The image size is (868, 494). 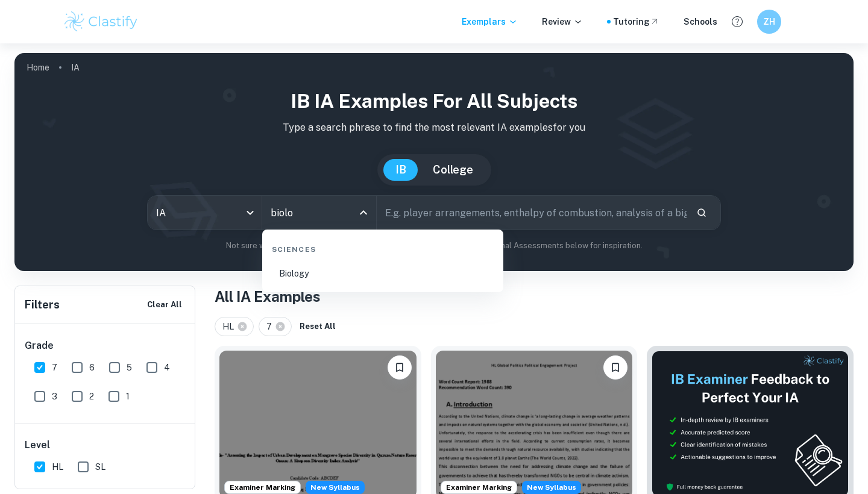 I want to click on span: 3, so click(x=55, y=397).